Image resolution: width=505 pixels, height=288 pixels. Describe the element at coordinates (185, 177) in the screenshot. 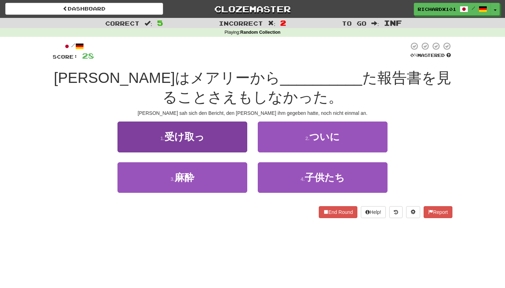

I see `span: 麻酔` at that location.